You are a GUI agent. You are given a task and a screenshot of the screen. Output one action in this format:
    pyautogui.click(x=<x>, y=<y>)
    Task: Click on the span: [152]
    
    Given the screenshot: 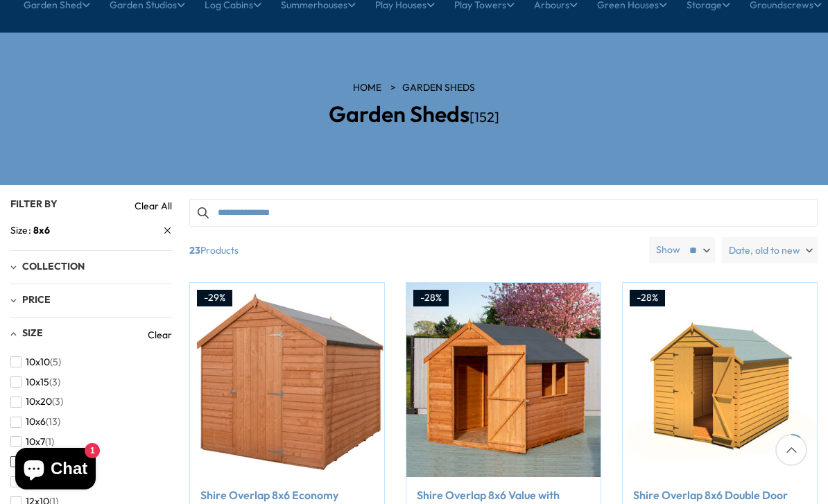 What is the action you would take?
    pyautogui.click(x=484, y=116)
    